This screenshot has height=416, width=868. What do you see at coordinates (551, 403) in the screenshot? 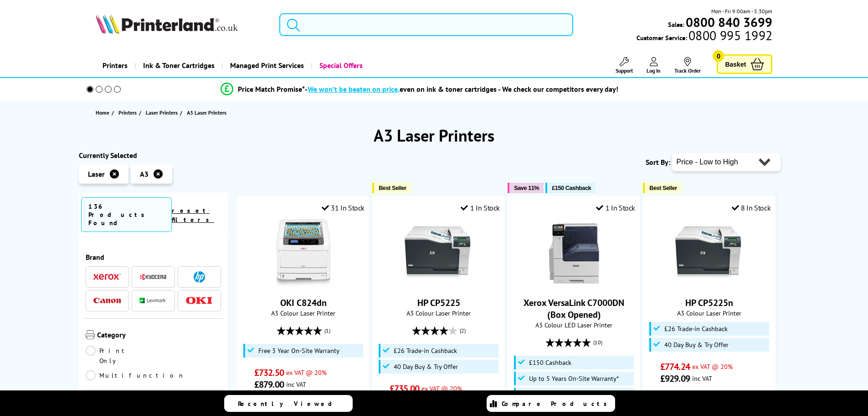
I see `a: Compare Products` at bounding box center [551, 403].